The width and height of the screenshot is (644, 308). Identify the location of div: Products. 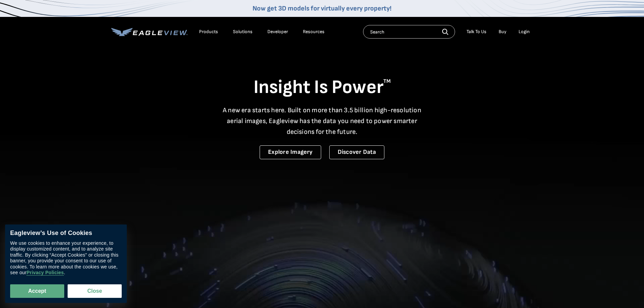
(208, 32).